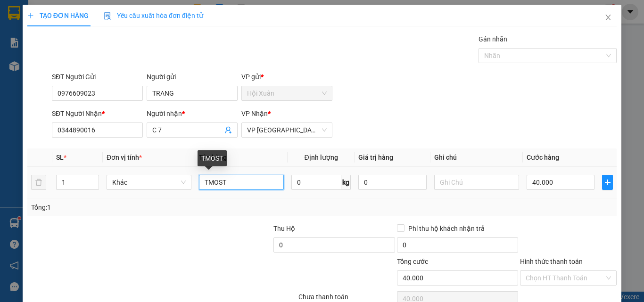  I want to click on span: user-add, so click(228, 130).